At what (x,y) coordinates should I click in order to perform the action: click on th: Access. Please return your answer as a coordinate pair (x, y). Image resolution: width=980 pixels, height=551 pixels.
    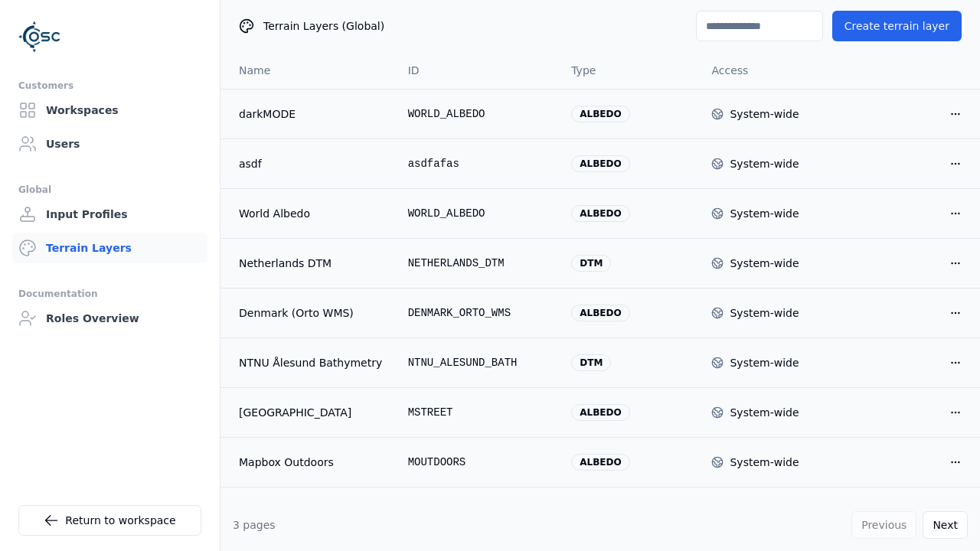
    Looking at the image, I should click on (768, 71).